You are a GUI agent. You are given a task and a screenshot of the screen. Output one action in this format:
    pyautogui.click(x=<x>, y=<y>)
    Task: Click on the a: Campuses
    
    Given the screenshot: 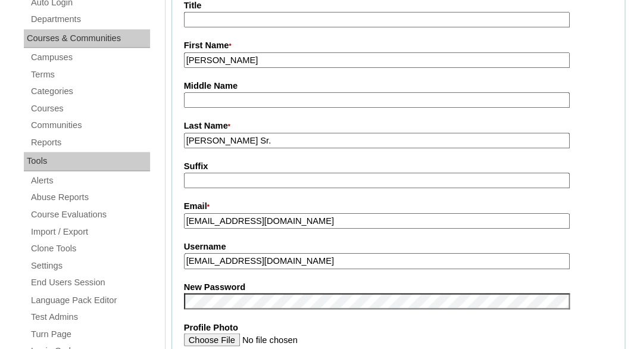 What is the action you would take?
    pyautogui.click(x=90, y=57)
    